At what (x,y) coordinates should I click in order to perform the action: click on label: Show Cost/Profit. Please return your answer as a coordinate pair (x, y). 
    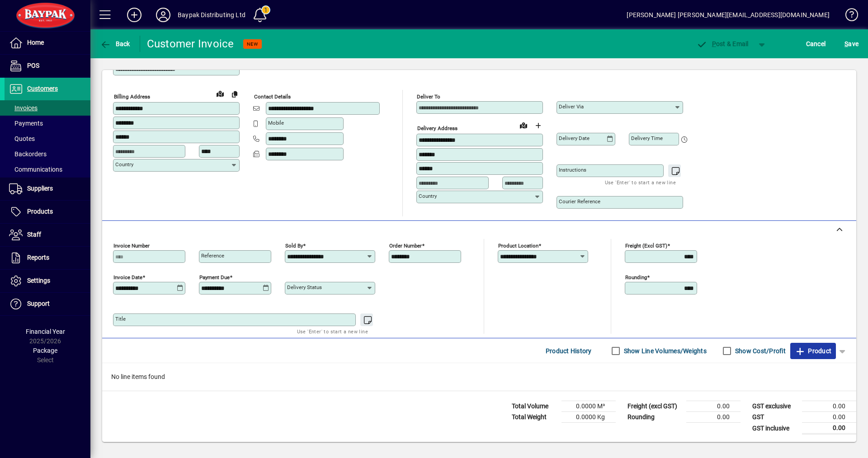
    Looking at the image, I should click on (760, 351).